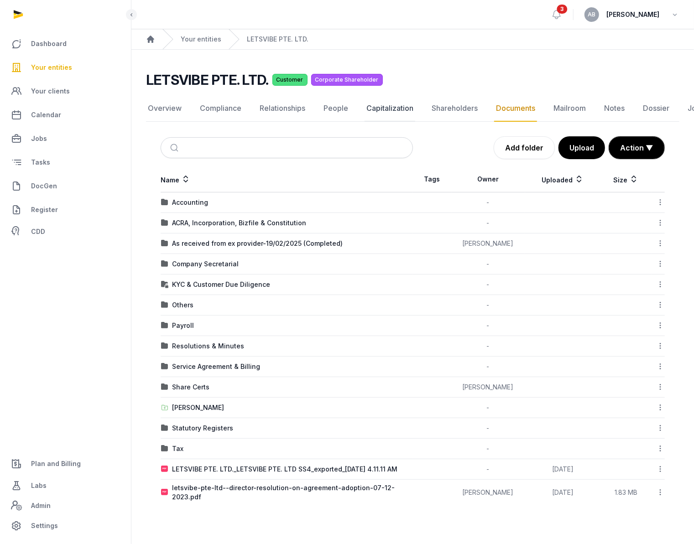 The height and width of the screenshot is (544, 694). Describe the element at coordinates (190, 203) in the screenshot. I see `div: Accounting` at that location.